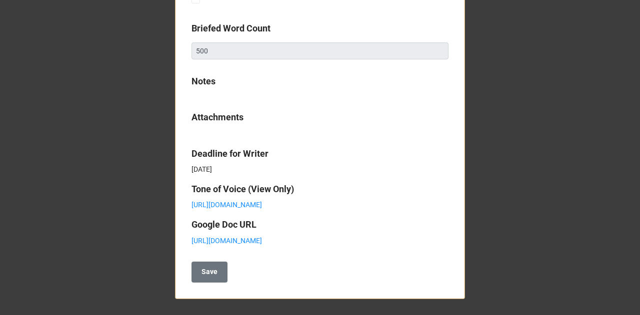  What do you see at coordinates (203, 81) in the screenshot?
I see `label: Notes` at bounding box center [203, 81].